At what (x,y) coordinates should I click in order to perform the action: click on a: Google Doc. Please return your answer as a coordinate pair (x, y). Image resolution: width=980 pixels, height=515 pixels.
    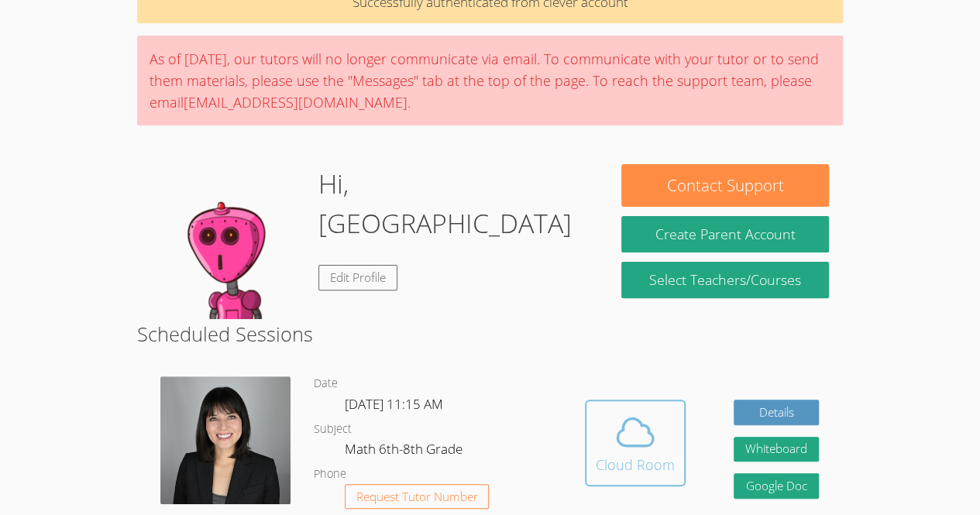
    Looking at the image, I should click on (776, 485).